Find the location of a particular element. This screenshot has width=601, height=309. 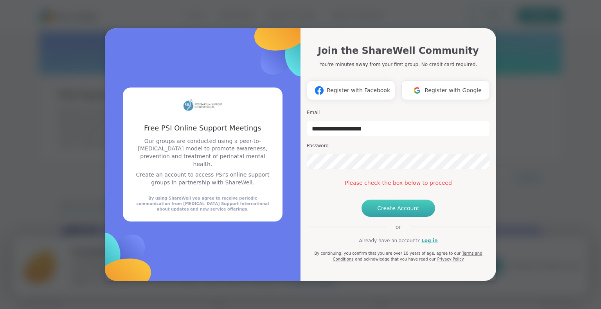

h3: Free PSI Online Support Meetings is located at coordinates (203, 128).